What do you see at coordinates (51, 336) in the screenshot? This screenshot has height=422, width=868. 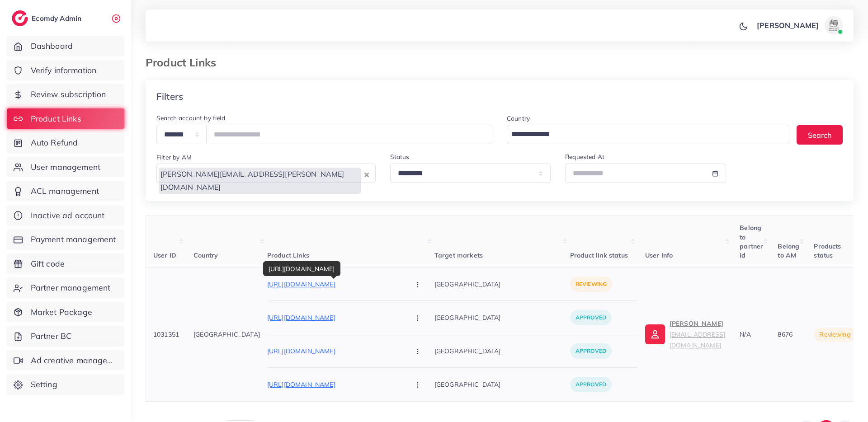 I see `span: Partner BC` at bounding box center [51, 336].